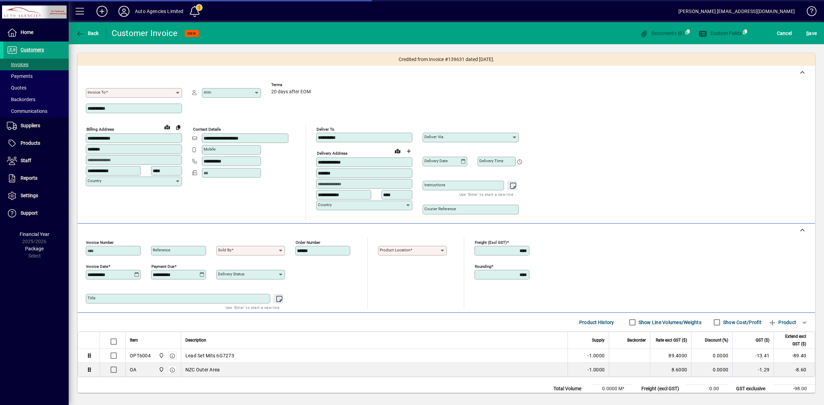 The image size is (824, 405). I want to click on a: Suppliers, so click(36, 126).